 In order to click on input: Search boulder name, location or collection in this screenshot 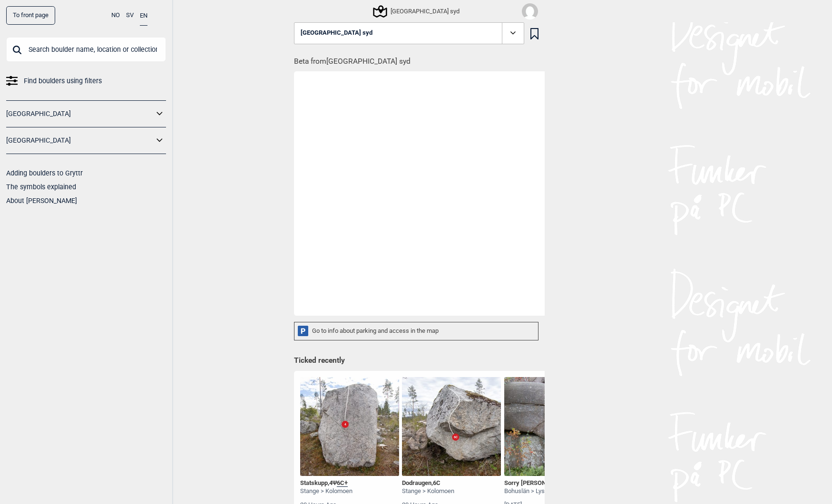, I will do `click(86, 50)`.